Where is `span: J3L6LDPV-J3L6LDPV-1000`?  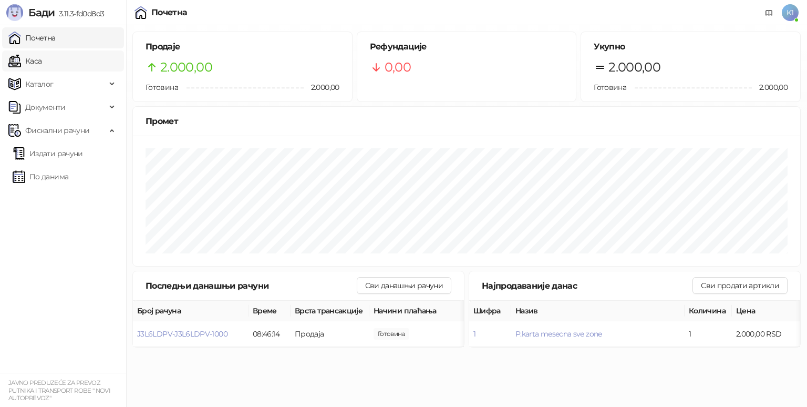 span: J3L6LDPV-J3L6LDPV-1000 is located at coordinates (182, 334).